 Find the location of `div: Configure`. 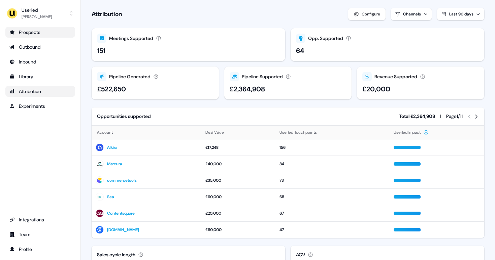

div: Configure is located at coordinates (371, 14).